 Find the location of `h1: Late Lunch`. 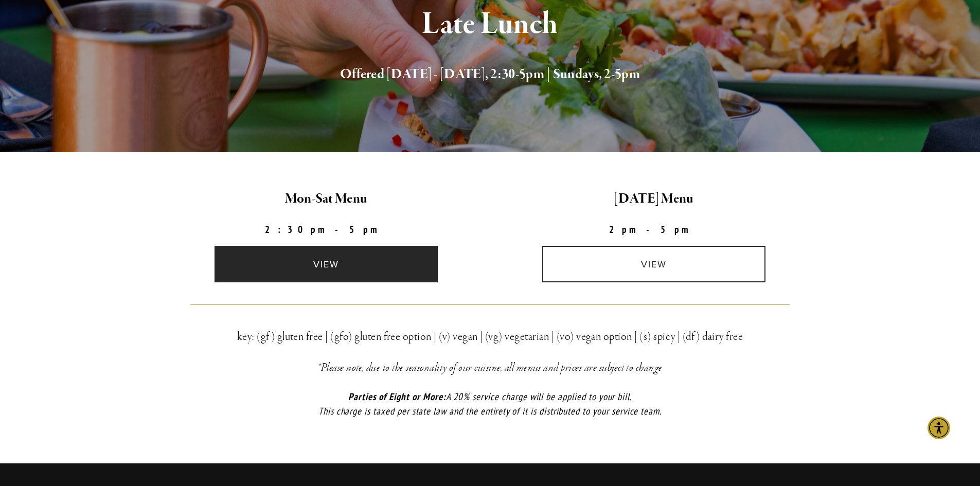

h1: Late Lunch is located at coordinates (490, 24).